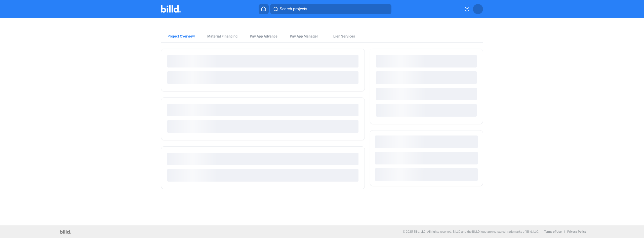 The width and height of the screenshot is (644, 238). Describe the element at coordinates (294, 9) in the screenshot. I see `span: Search projects` at that location.